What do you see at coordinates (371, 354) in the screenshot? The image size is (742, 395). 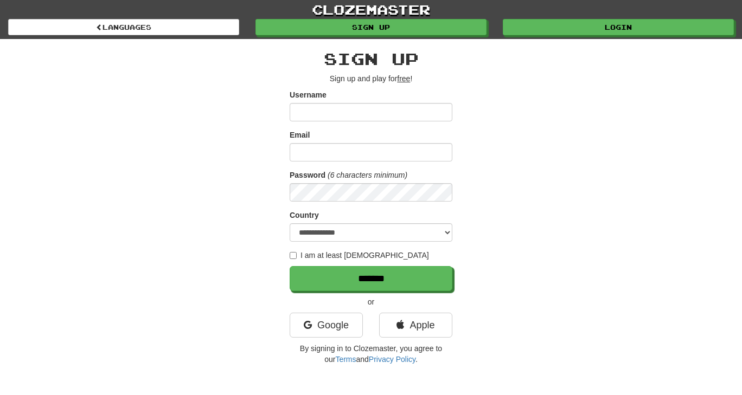 I see `p: By signing in to Clozemaster, you agree to our and .` at bounding box center [371, 354].